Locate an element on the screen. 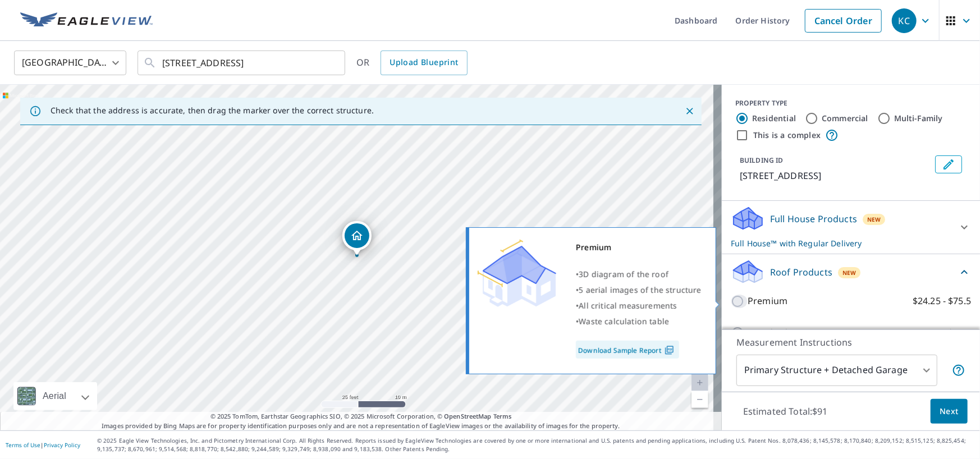 The image size is (980, 459). div: Roof ProductsNew is located at coordinates (850, 272).